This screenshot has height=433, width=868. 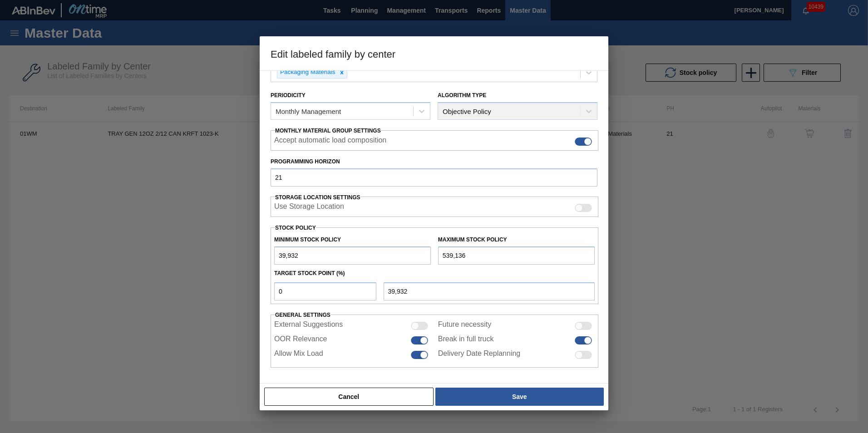 I want to click on div: Monthly Management, so click(x=308, y=111).